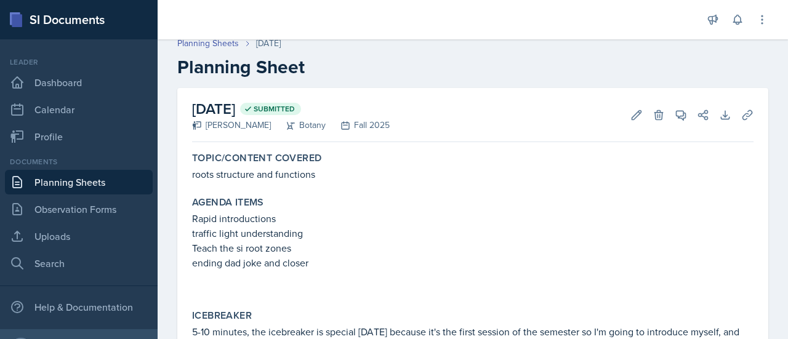 The image size is (788, 339). What do you see at coordinates (79, 110) in the screenshot?
I see `a: Calendar` at bounding box center [79, 110].